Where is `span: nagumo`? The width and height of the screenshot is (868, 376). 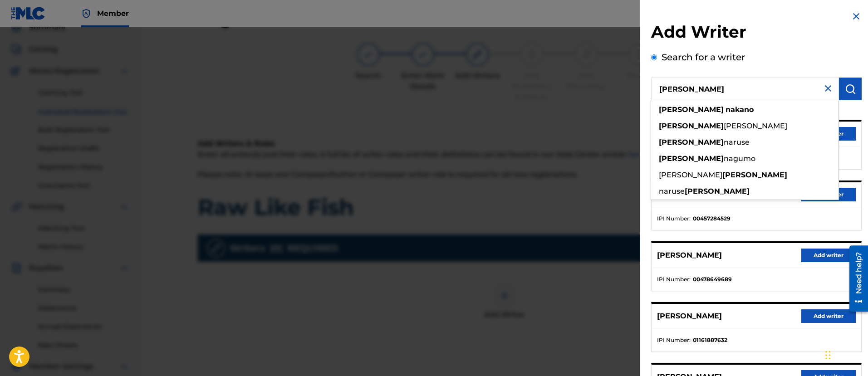
span: nagumo is located at coordinates (740, 158).